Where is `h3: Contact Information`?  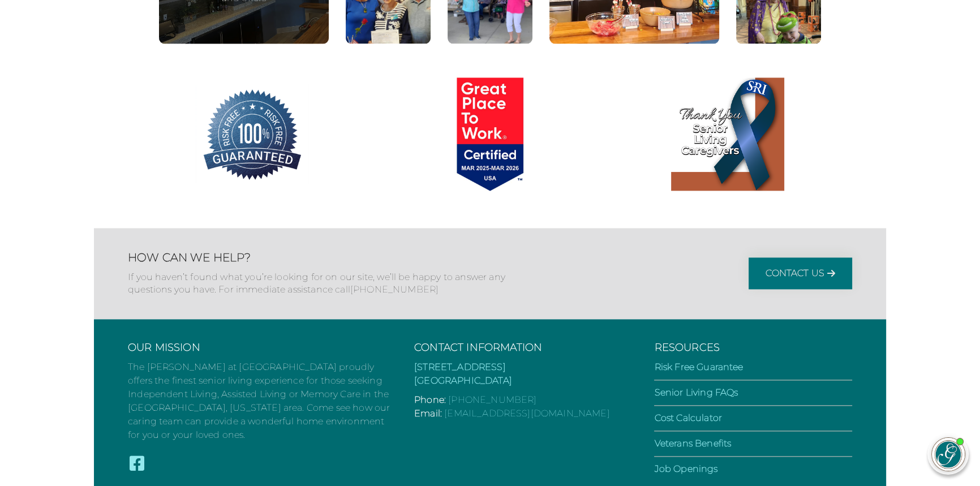 h3: Contact Information is located at coordinates (522, 348).